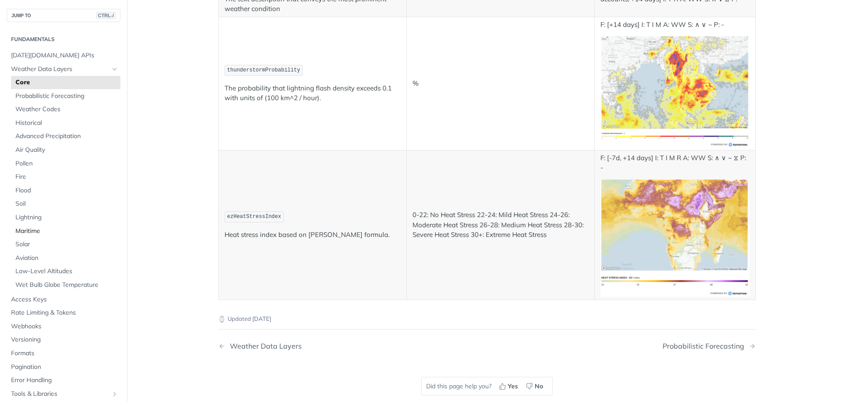  I want to click on a: Next Page: Probabilistic Forecasting, so click(709, 346).